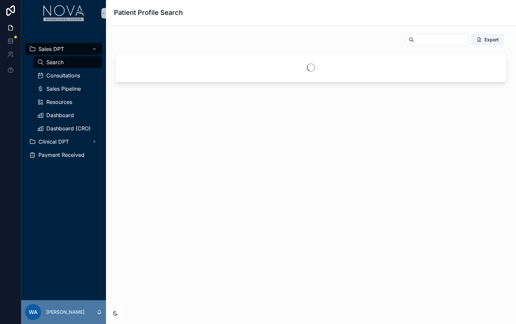 This screenshot has height=324, width=516. Describe the element at coordinates (68, 76) in the screenshot. I see `a: Consultations` at that location.